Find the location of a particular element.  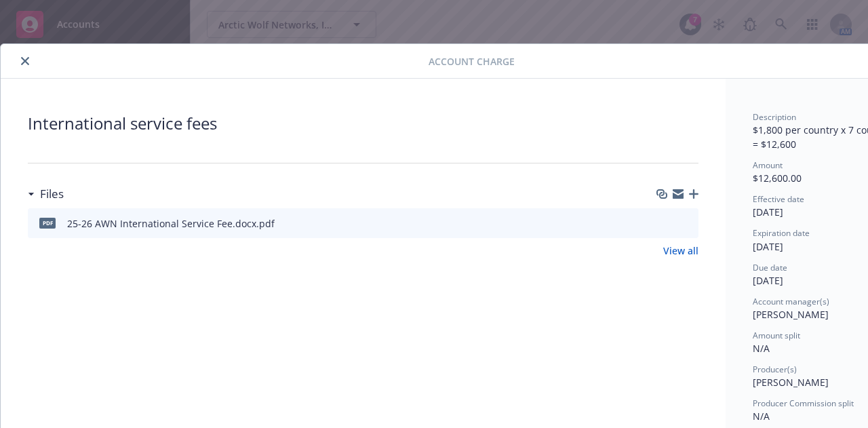

span: Producer(s) is located at coordinates (774, 370).